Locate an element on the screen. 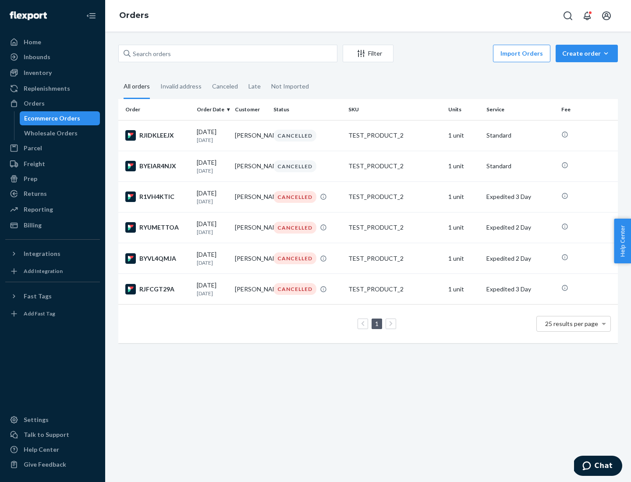 This screenshot has height=482, width=631. div: Integrations is located at coordinates (42, 254).